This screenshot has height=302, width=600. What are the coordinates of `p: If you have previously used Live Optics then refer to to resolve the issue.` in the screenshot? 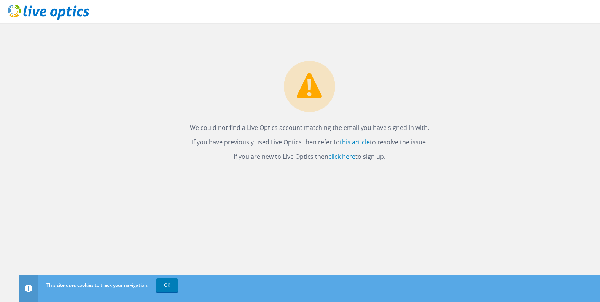 It's located at (309, 142).